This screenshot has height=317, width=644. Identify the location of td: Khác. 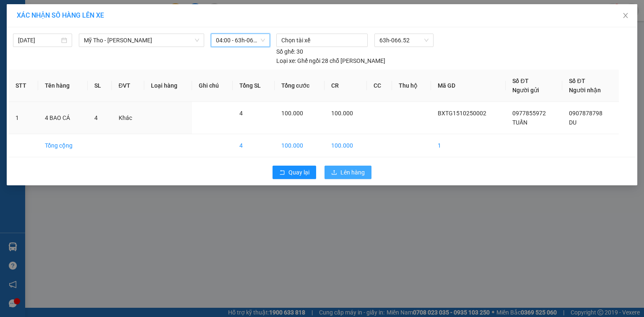
(128, 118).